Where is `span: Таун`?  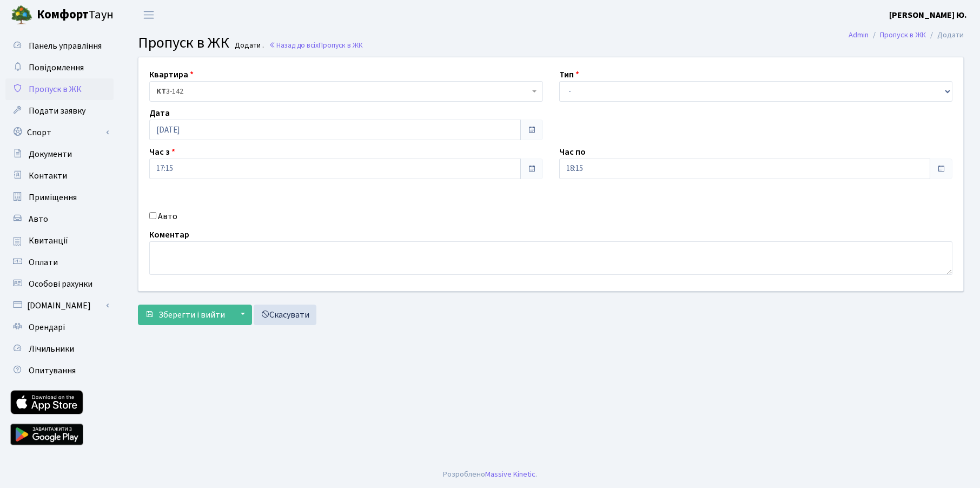
span: Таун is located at coordinates (75, 15).